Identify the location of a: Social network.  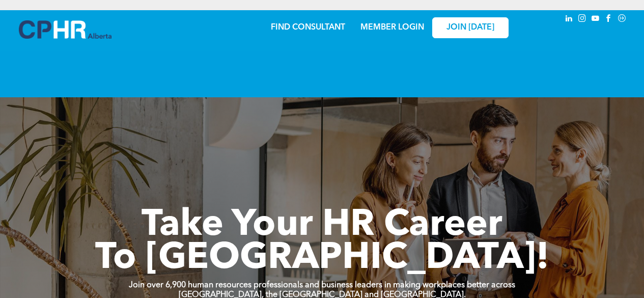
(622, 20).